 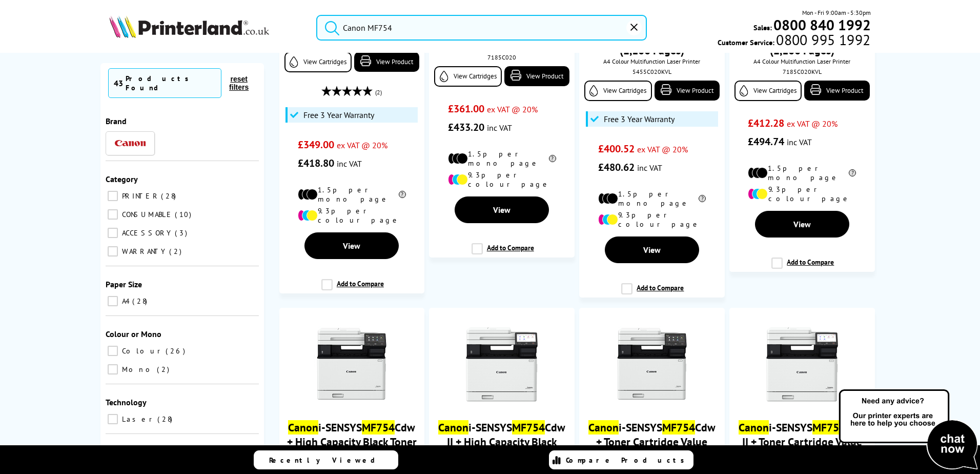 I want to click on a: Recently Viewed, so click(x=326, y=460).